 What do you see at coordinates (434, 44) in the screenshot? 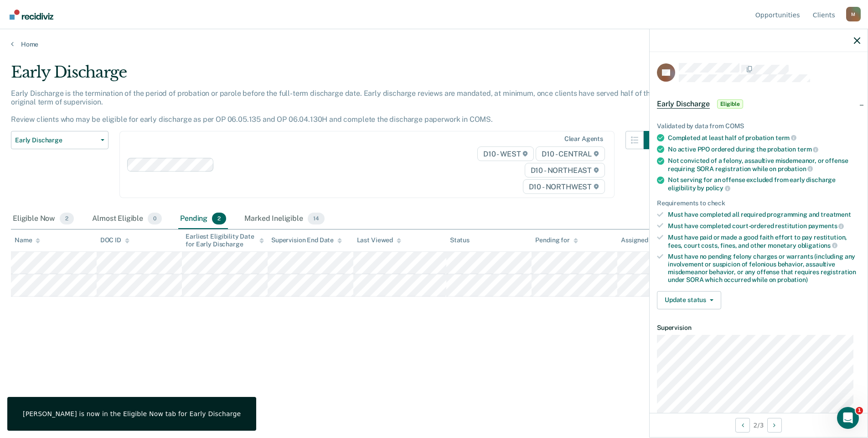
I see `a: Home` at bounding box center [434, 44].